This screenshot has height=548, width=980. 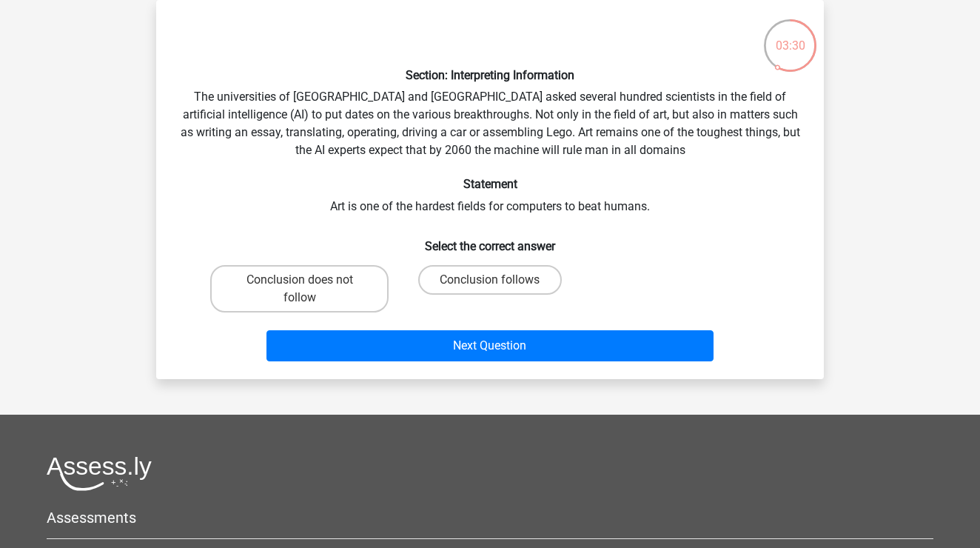 What do you see at coordinates (490, 183) in the screenshot?
I see `h6: Statement` at bounding box center [490, 183].